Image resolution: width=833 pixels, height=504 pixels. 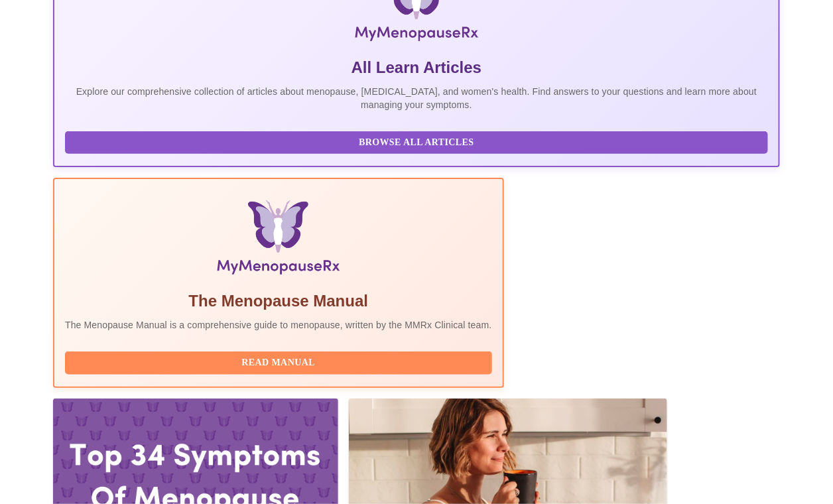 What do you see at coordinates (279, 362) in the screenshot?
I see `span: Read Manual` at bounding box center [279, 362].